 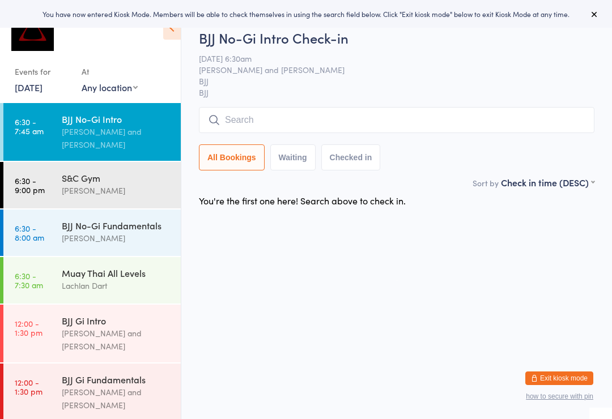 I want to click on a: 6:30 -7:30 amMuay Thai All LevelsLachlan Dart, so click(x=92, y=281).